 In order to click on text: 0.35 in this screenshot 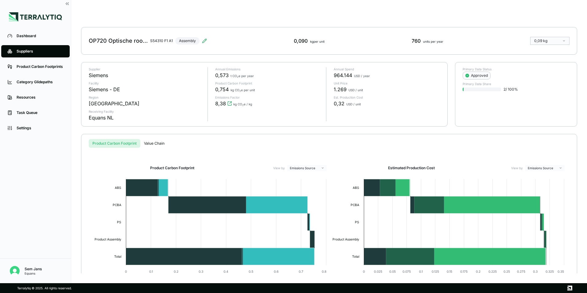, I will do `click(561, 271)`.